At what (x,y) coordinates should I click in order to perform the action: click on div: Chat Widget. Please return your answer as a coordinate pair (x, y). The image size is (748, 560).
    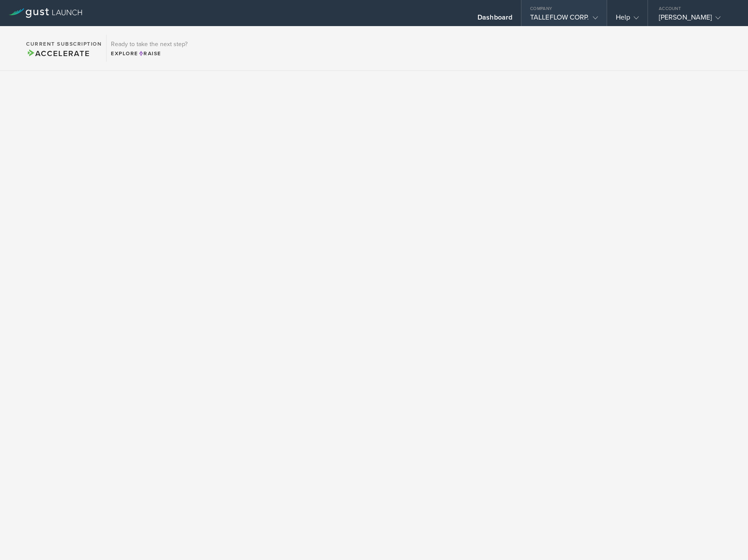
    Looking at the image, I should click on (726, 539).